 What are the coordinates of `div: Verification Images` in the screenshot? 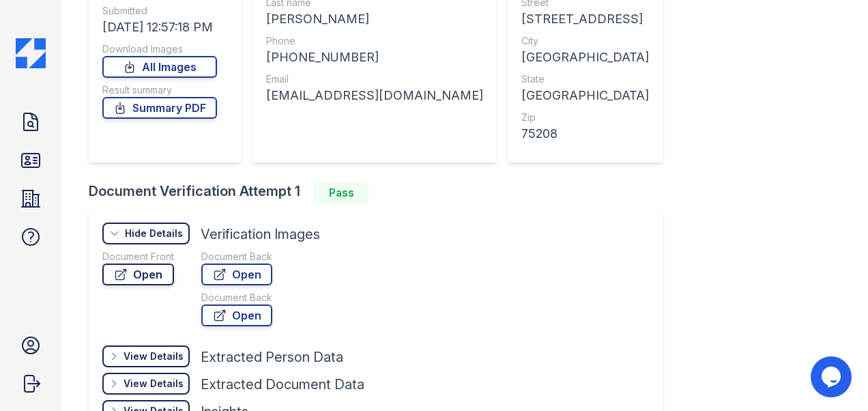 It's located at (260, 234).